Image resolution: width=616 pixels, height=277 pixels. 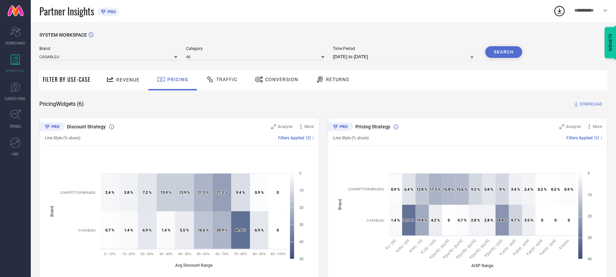 I want to click on span: Pricing Widgets ( 6 ), so click(x=62, y=104).